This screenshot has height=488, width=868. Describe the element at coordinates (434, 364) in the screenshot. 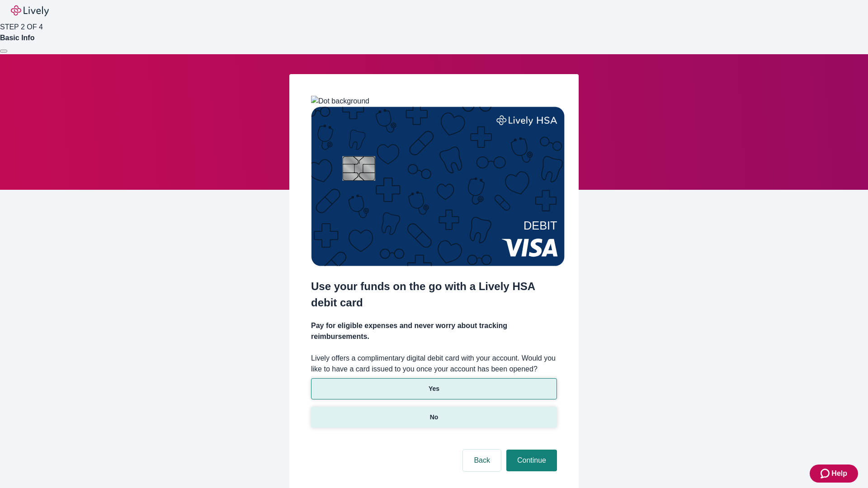

I see `label: Lively offers a complimentary digital debit card with your account. Would you like to have a card...` at that location.